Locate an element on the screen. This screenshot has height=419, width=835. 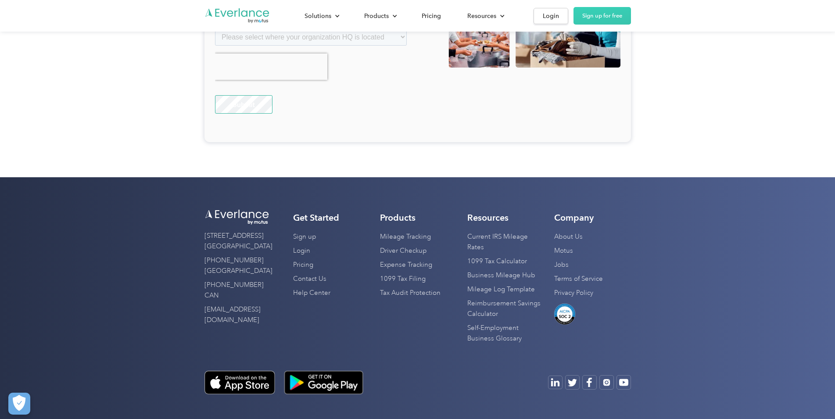
a: Jobs is located at coordinates (561, 265).